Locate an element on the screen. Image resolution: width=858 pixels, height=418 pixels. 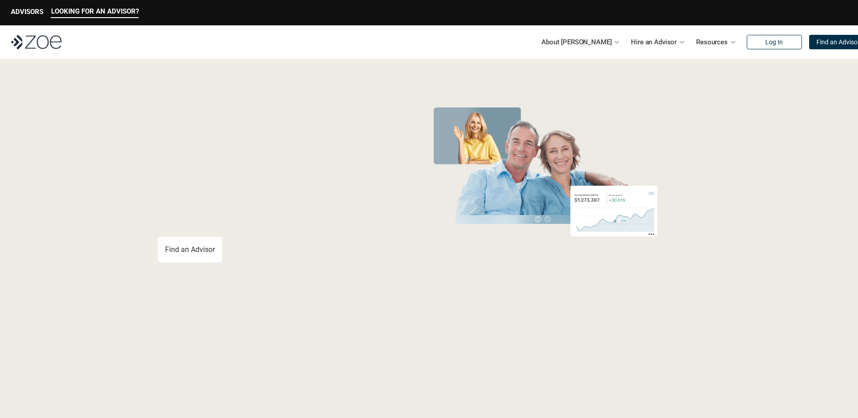
p: Resources is located at coordinates (712, 42).